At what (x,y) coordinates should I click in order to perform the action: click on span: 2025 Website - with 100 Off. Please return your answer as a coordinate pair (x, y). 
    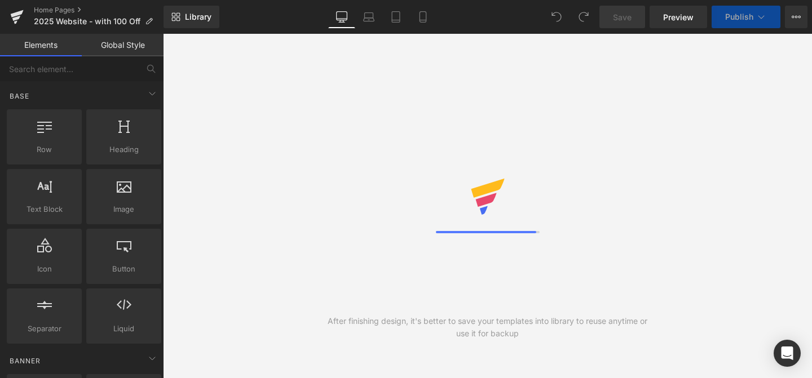
    Looking at the image, I should click on (87, 21).